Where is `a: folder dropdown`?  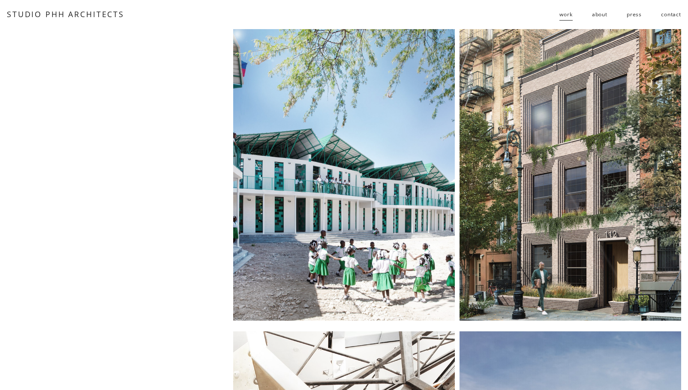 a: folder dropdown is located at coordinates (566, 15).